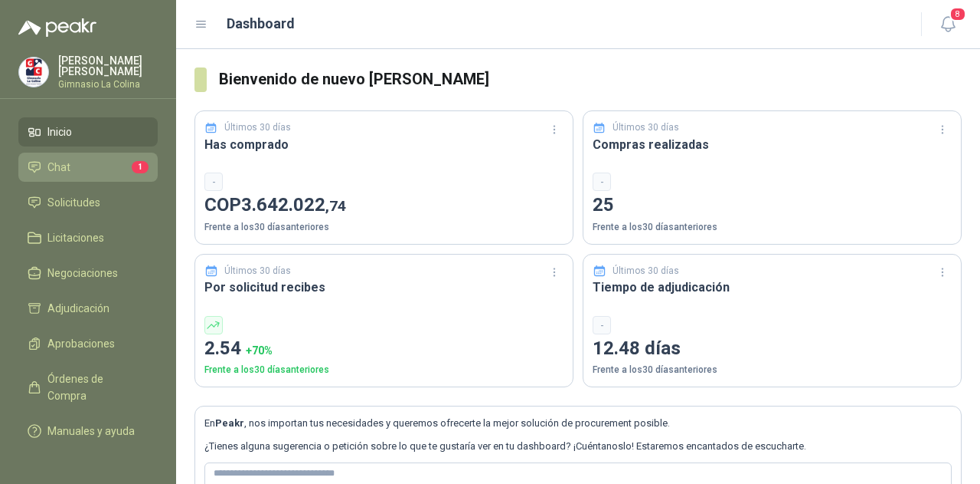  What do you see at coordinates (88, 308) in the screenshot?
I see `a: Adjudicación` at bounding box center [88, 308].